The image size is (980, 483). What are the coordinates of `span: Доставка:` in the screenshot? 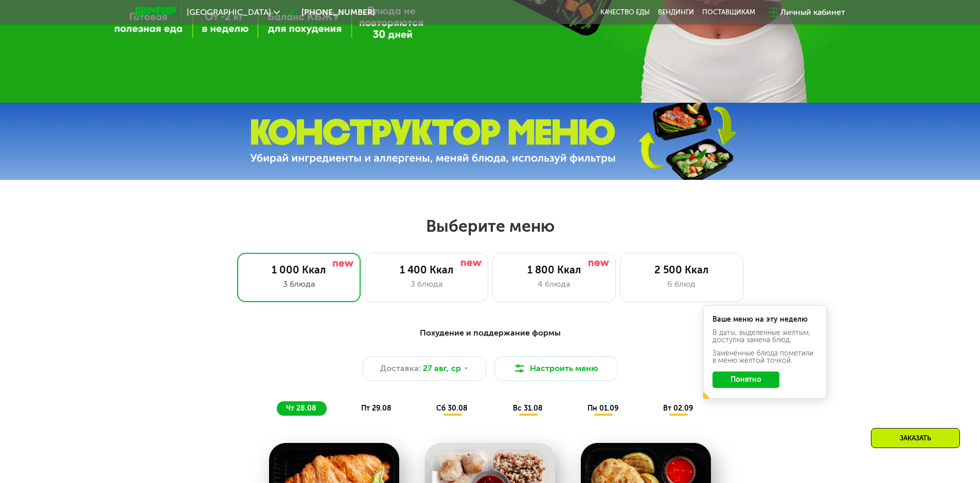 It's located at (400, 368).